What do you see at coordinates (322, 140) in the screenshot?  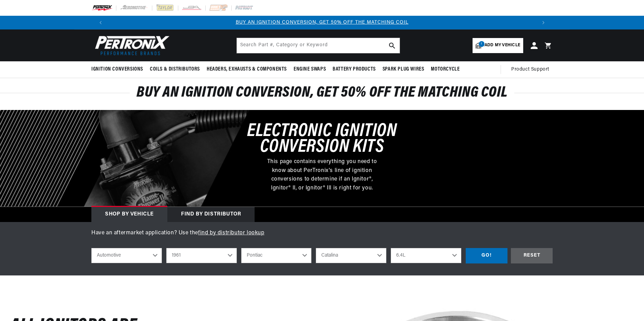 I see `h3: Electronic Ignition Conversion Kits` at bounding box center [322, 140].